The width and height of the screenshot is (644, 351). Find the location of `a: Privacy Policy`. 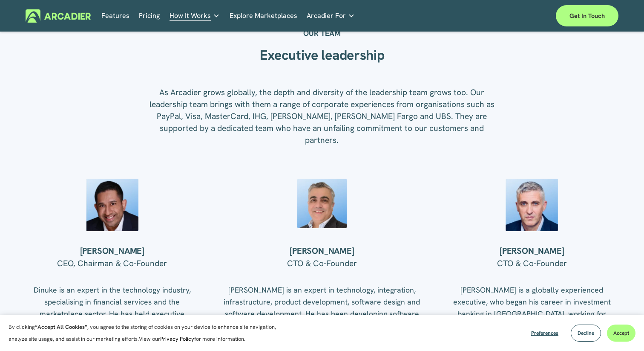

a: Privacy Policy is located at coordinates (177, 338).